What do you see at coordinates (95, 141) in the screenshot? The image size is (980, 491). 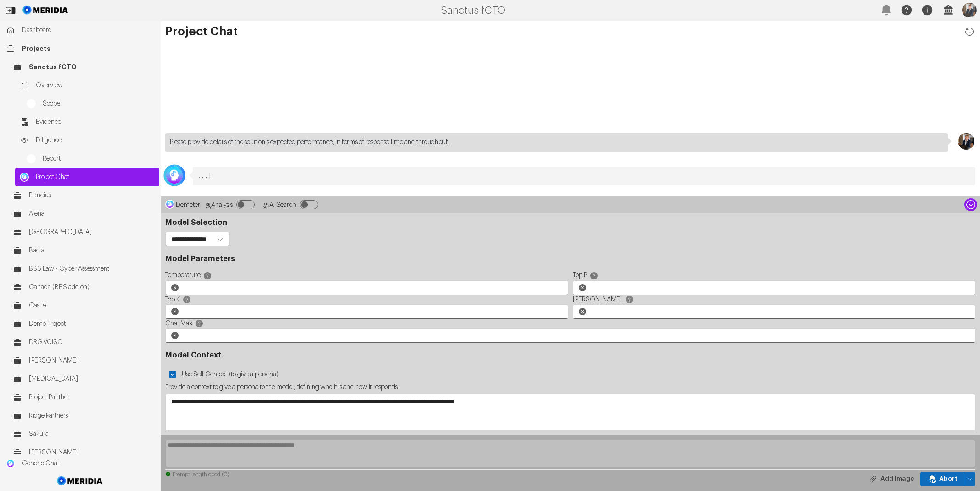 I see `span: Diligence` at bounding box center [95, 141].